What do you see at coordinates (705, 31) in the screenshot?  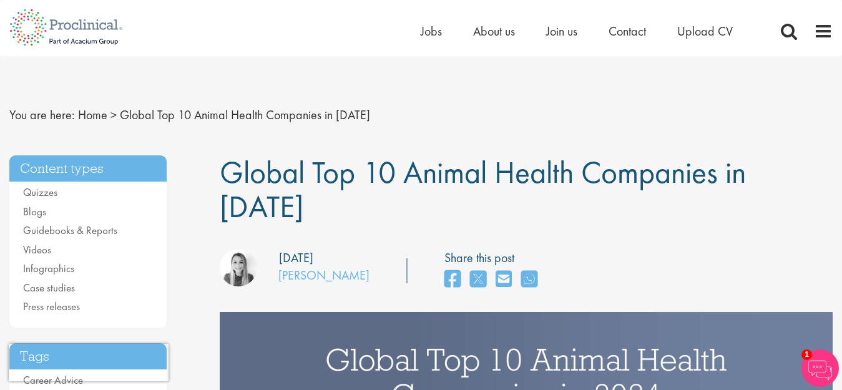 I see `a: Upload CV` at bounding box center [705, 31].